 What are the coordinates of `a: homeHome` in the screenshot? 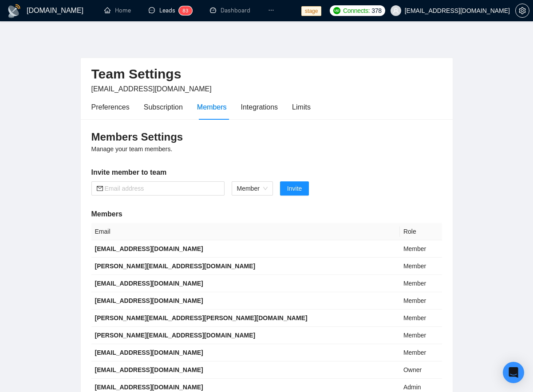 It's located at (118, 10).